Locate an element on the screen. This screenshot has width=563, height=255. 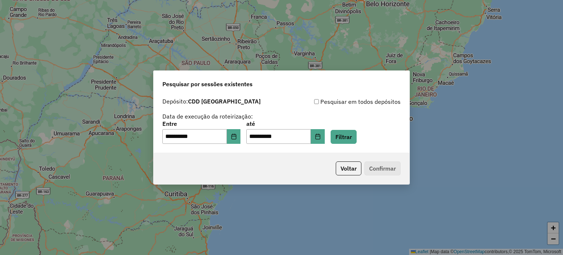
div: Pesquisar em todos depósitos is located at coordinates (341, 101).